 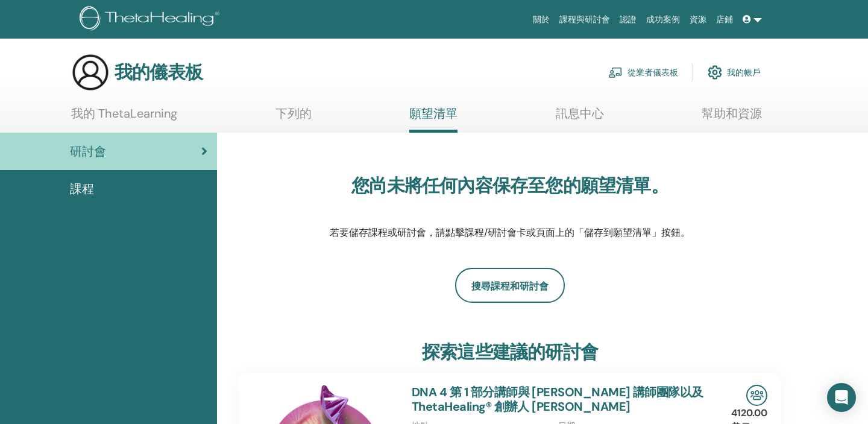 I want to click on a: 搜尋課程和研討會, so click(x=510, y=286).